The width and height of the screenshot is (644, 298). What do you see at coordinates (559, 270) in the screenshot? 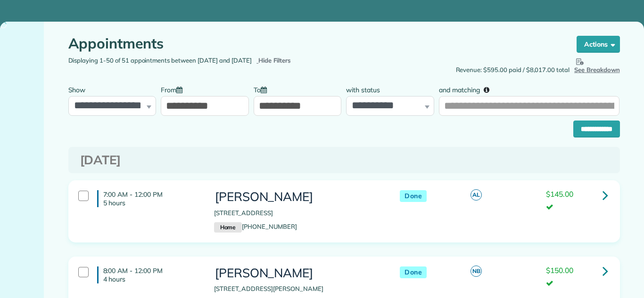
I see `span: $150.00` at bounding box center [559, 270].